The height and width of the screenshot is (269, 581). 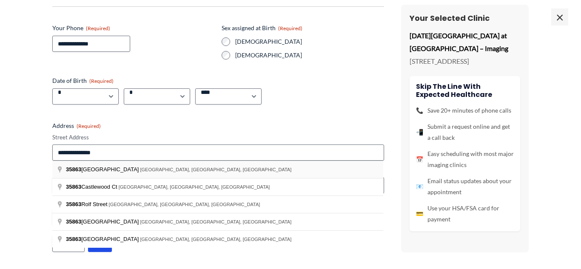 I want to click on h4: Skip the line with Expected Healthcare, so click(x=465, y=90).